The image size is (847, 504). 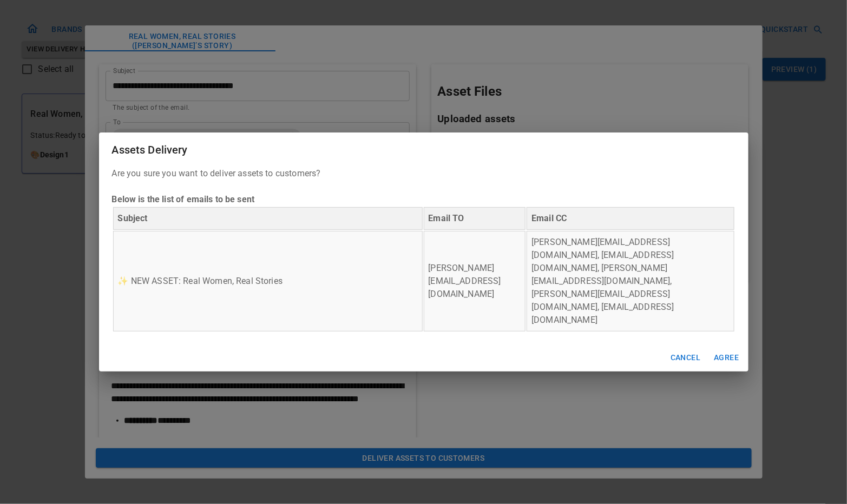 I want to click on b: Below is the list of emails to be sent, so click(x=183, y=199).